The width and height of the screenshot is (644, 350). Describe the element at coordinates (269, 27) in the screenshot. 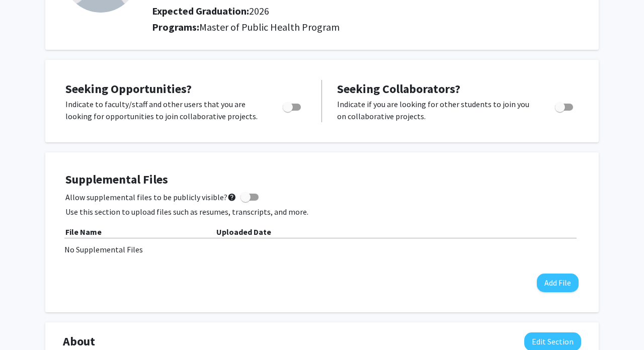

I see `span: Master of Public Health Program` at that location.